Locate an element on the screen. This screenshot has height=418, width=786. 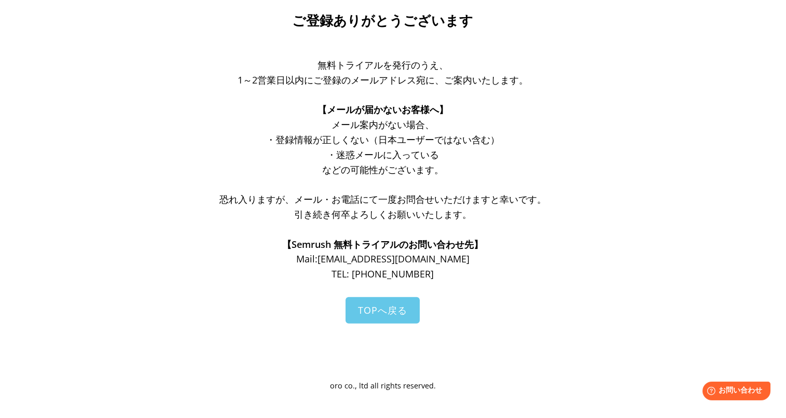
span: 無料トライアルを発行のうえ、 is located at coordinates (383, 65).